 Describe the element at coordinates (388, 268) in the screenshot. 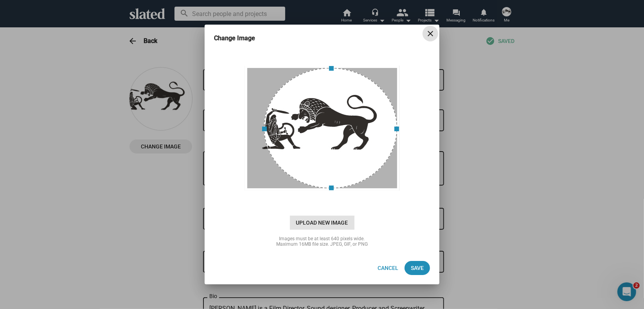

I see `button: Cancel` at that location.